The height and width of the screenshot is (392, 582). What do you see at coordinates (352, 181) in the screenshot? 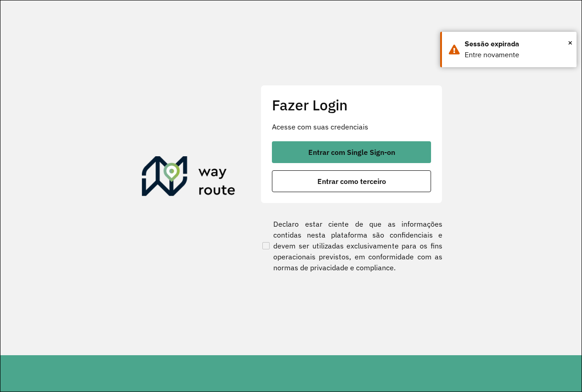
I see `span: Entrar como terceiro` at bounding box center [352, 181].